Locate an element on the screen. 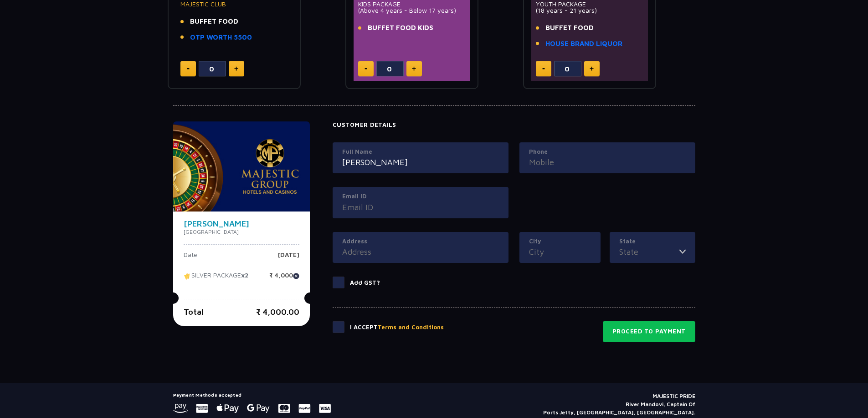 The height and width of the screenshot is (418, 868). label: Address is located at coordinates (420, 242).